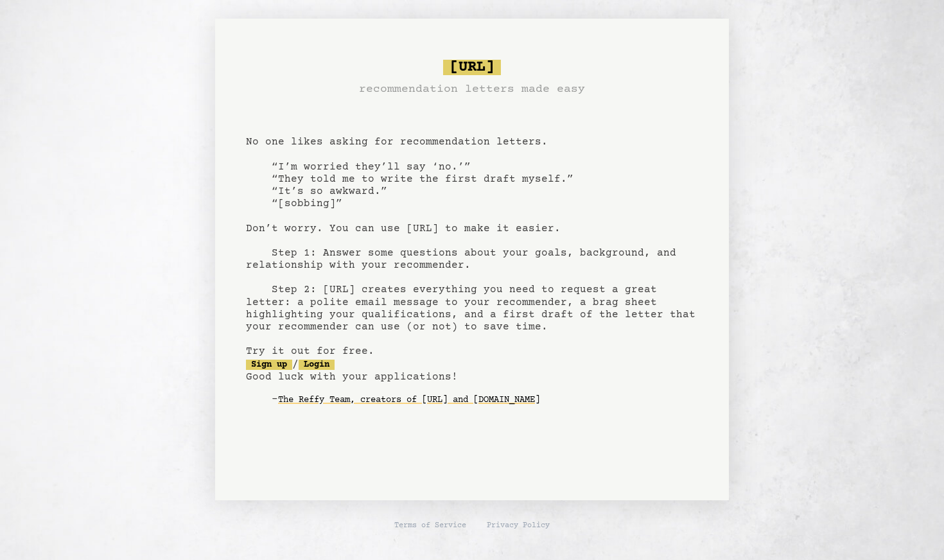  I want to click on a: Sign up, so click(269, 365).